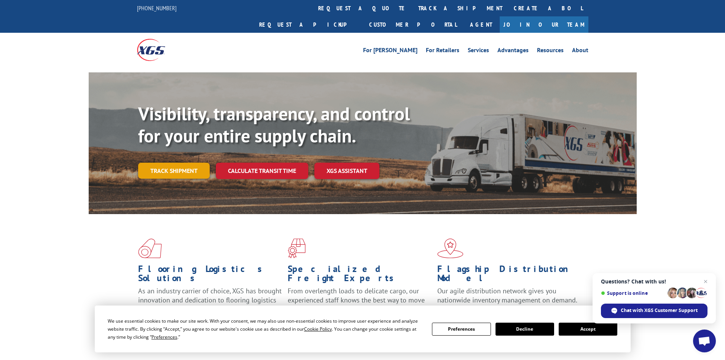  I want to click on h1: Specialized Freight Experts, so click(360, 275).